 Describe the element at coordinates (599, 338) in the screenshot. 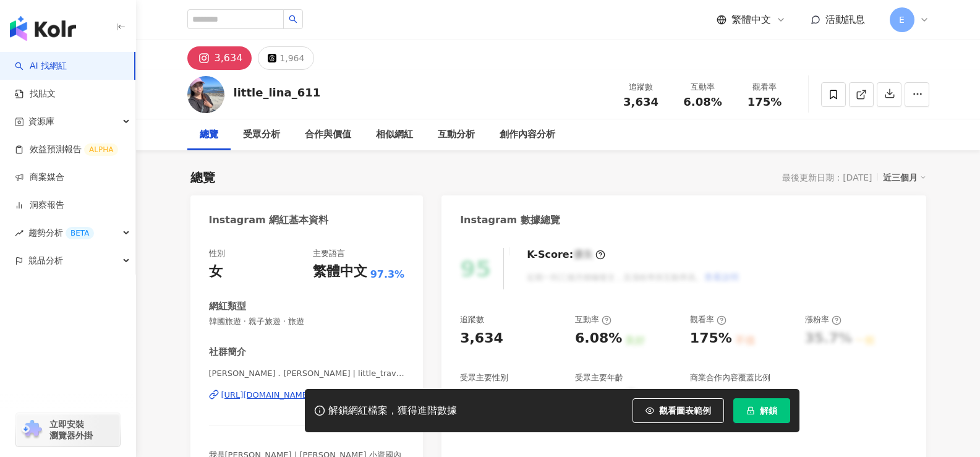

I see `div: 6.08%` at that location.